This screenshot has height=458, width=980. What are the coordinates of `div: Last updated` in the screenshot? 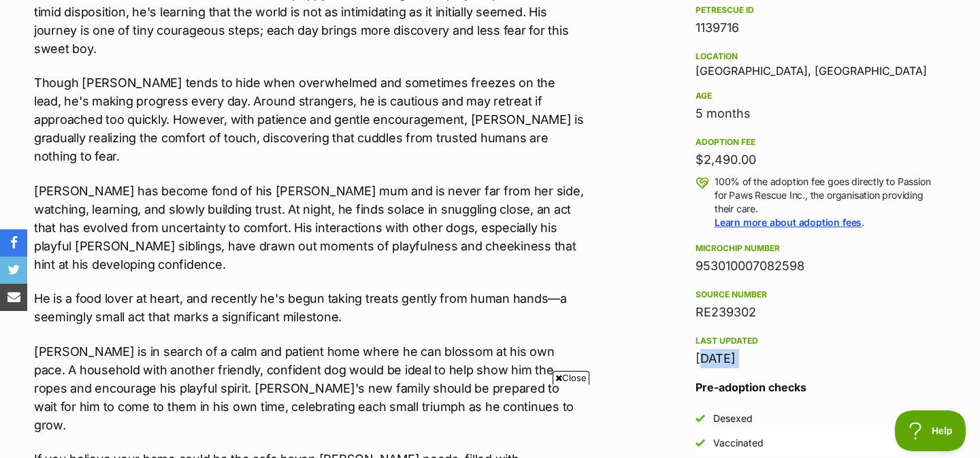 It's located at (817, 341).